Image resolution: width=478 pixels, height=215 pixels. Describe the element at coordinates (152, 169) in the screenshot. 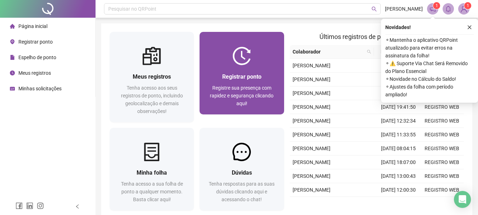

I see `a: Minha folhaTenha acesso a sua folha de ponto a qualquer momento. Basta clicar aqui!` at that location.